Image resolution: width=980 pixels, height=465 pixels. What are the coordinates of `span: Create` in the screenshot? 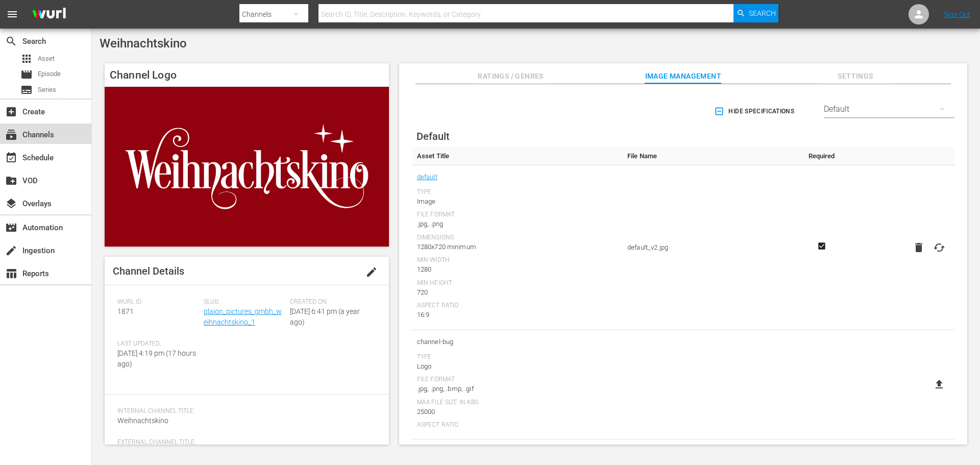 It's located at (11, 112).